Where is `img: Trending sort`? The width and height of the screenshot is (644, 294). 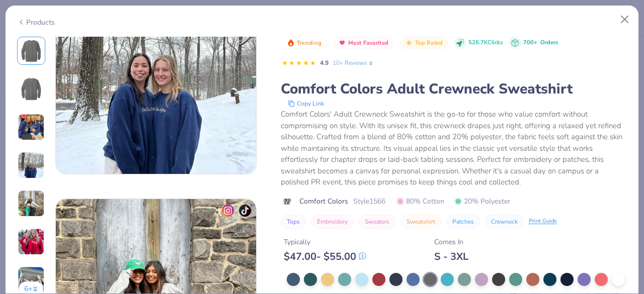
img: Trending sort is located at coordinates (291, 43).